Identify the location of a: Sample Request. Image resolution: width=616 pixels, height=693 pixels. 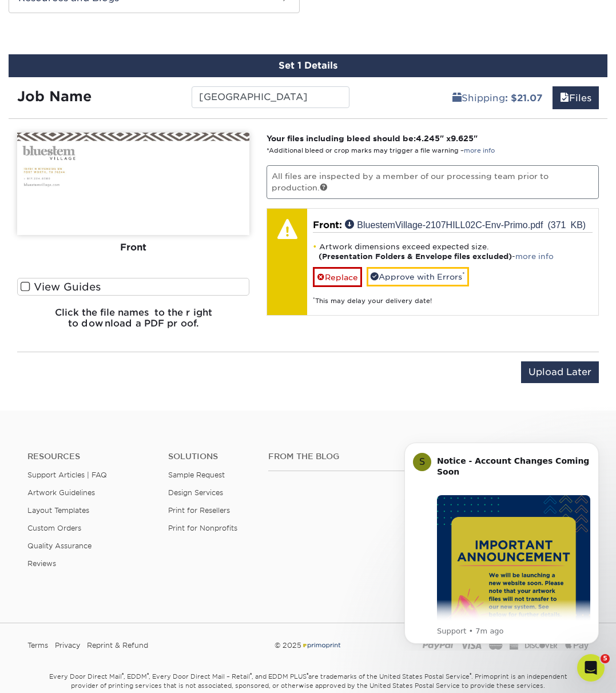
(196, 474).